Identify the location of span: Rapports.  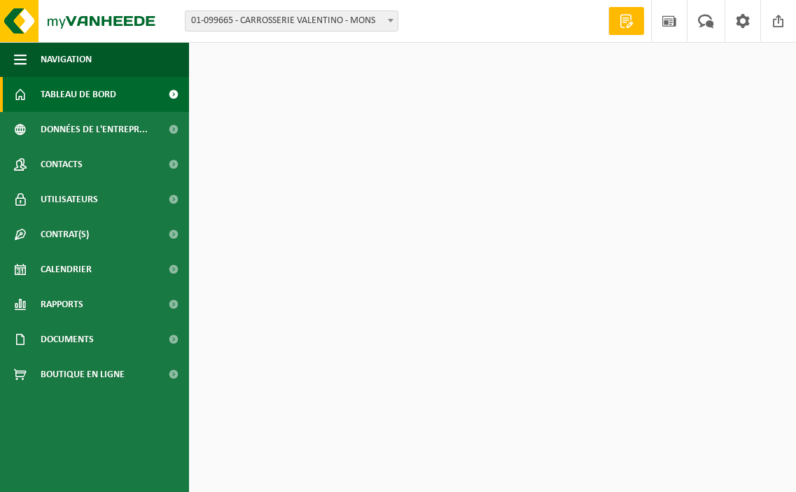
(62, 305).